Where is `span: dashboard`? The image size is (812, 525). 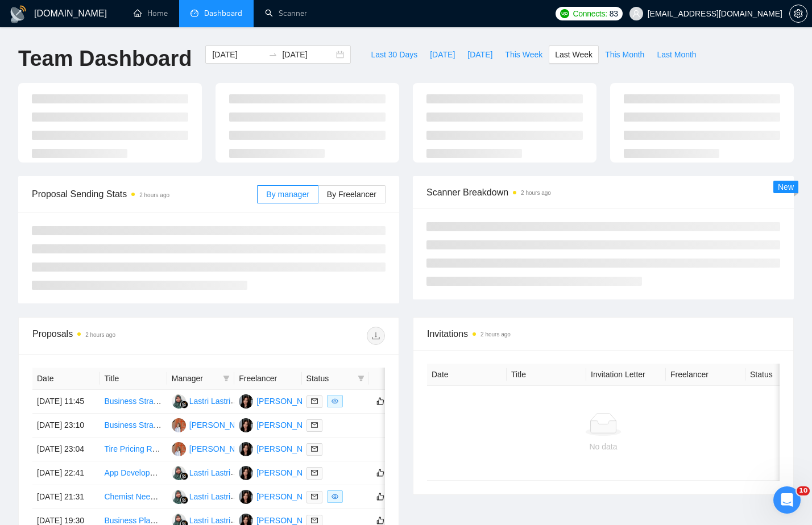 span: dashboard is located at coordinates (194, 13).